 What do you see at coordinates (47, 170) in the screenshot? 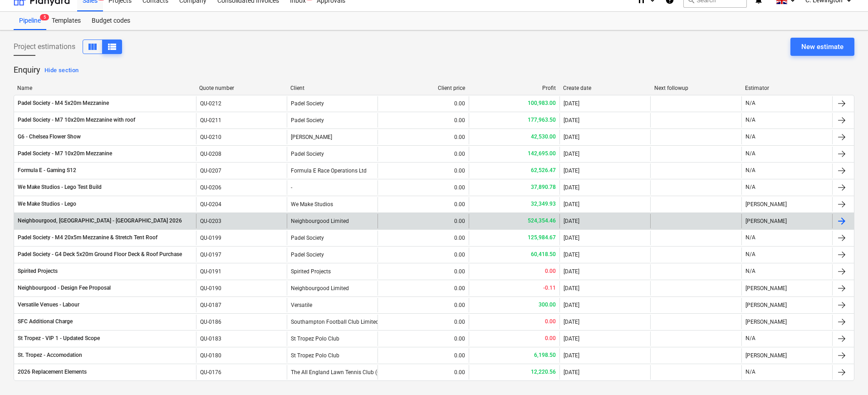
I see `div: Formula E - Gaming S12` at bounding box center [47, 170].